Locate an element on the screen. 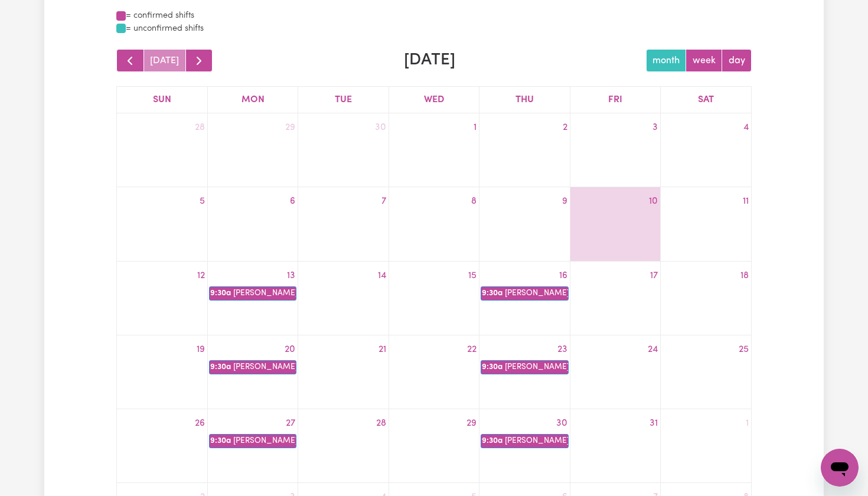 This screenshot has width=868, height=496. a: Tuesday is located at coordinates (344, 100).